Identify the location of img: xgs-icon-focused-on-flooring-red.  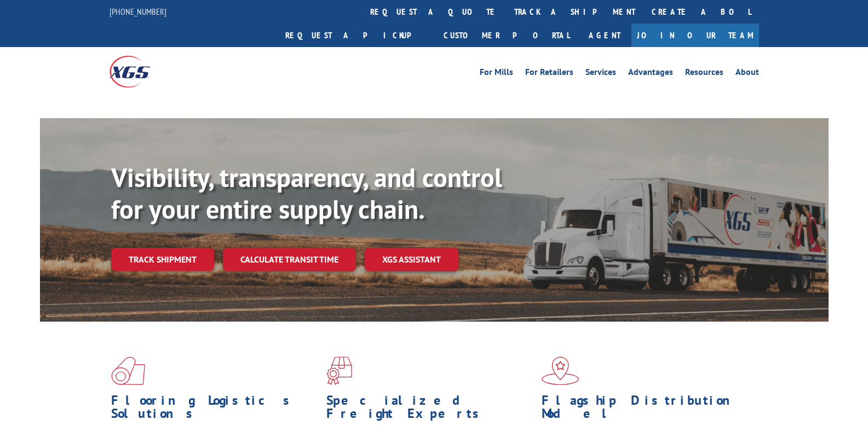
(339, 371).